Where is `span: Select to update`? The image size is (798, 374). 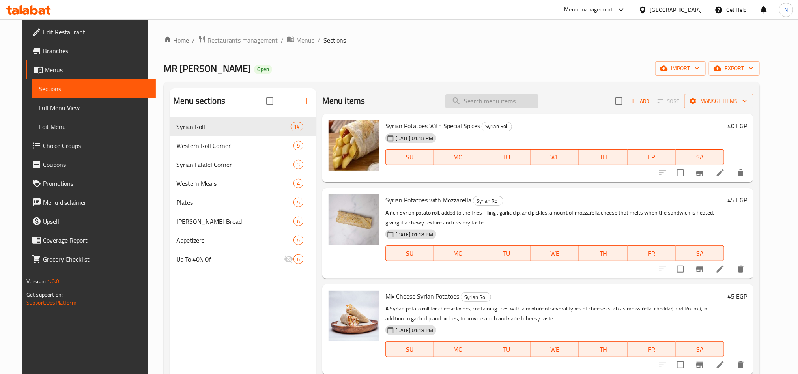
span: Select to update is located at coordinates (681, 365).